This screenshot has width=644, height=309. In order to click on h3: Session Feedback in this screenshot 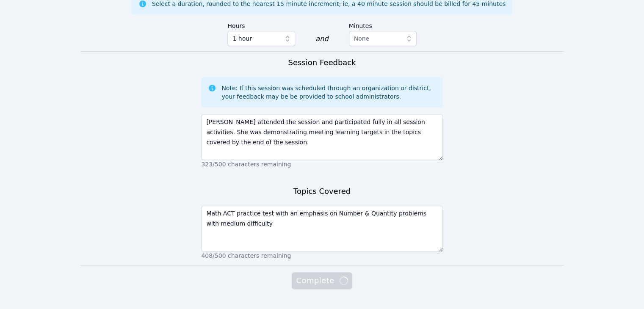, I will do `click(322, 63)`.